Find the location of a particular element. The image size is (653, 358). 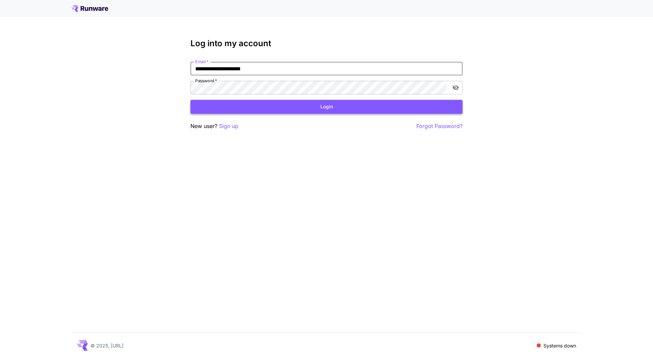

button: toggle password visibility is located at coordinates (456, 88).